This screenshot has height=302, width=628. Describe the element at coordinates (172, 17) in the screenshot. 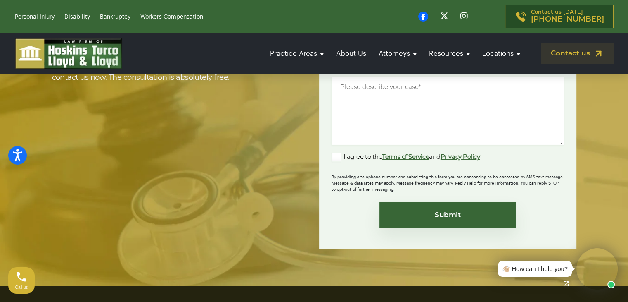

I see `a: Workers Compensation` at that location.